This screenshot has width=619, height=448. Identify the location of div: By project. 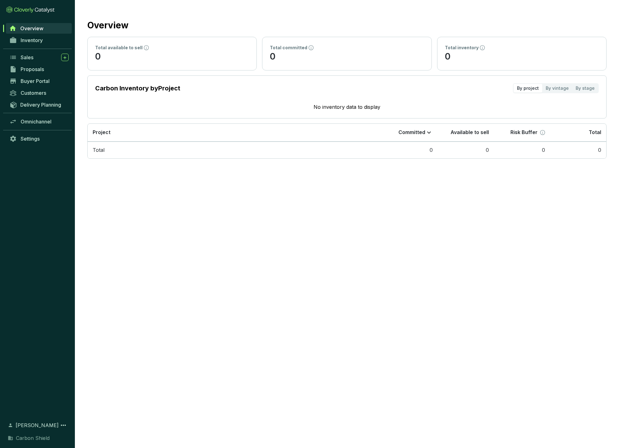
(527, 88).